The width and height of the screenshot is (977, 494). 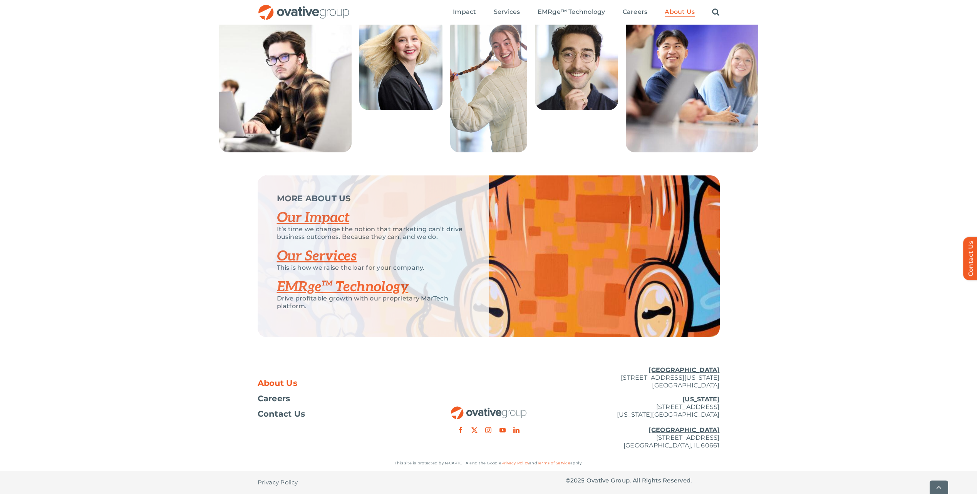 I want to click on a: Our Services, so click(x=317, y=256).